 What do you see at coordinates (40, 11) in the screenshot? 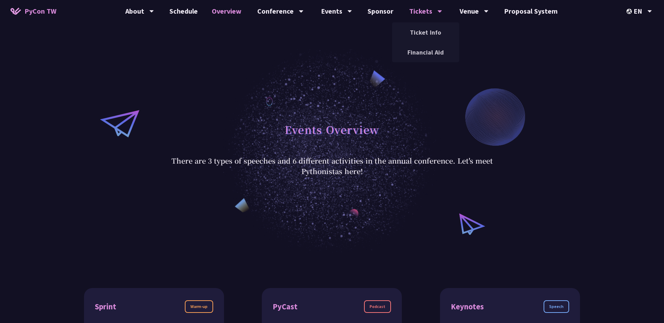
I see `span: PyCon TW` at bounding box center [40, 11].